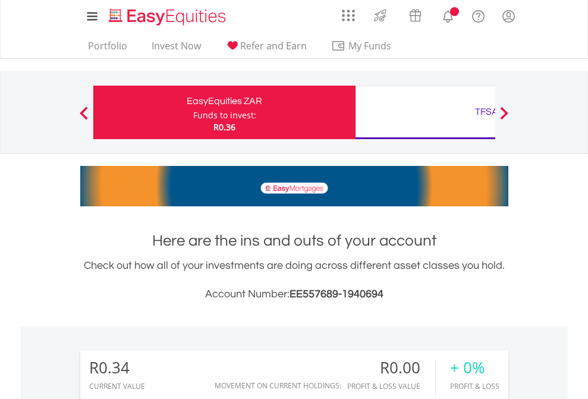  Describe the element at coordinates (415, 15) in the screenshot. I see `img: vouchers-v2.svg` at that location.